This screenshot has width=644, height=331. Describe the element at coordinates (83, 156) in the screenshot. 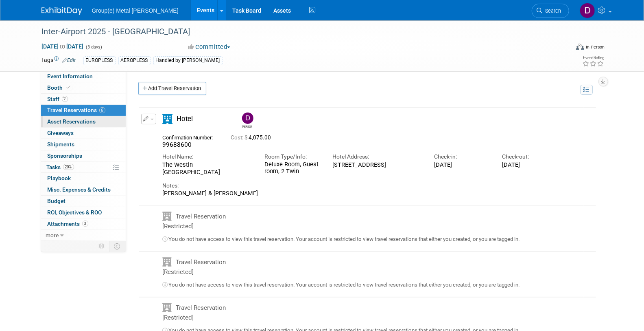

I see `a: Sponsorships` at that location.